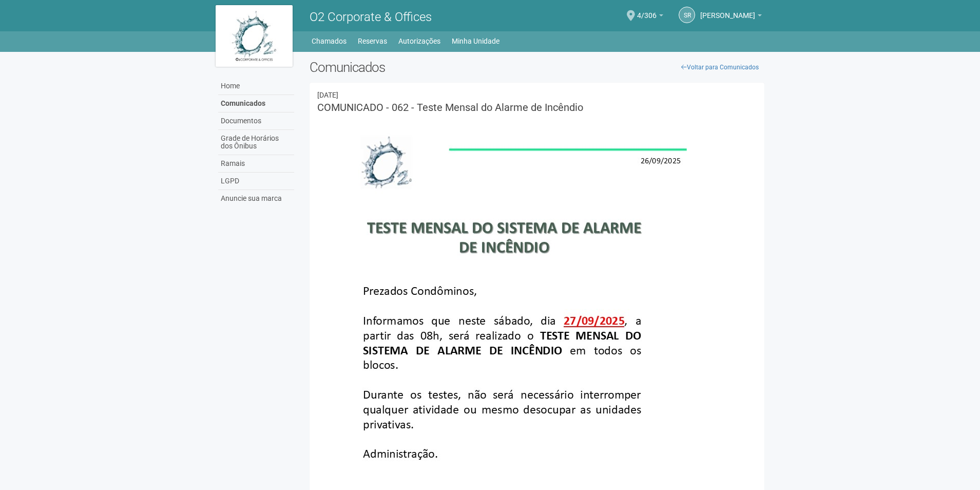  I want to click on img: logo.jpg, so click(254, 36).